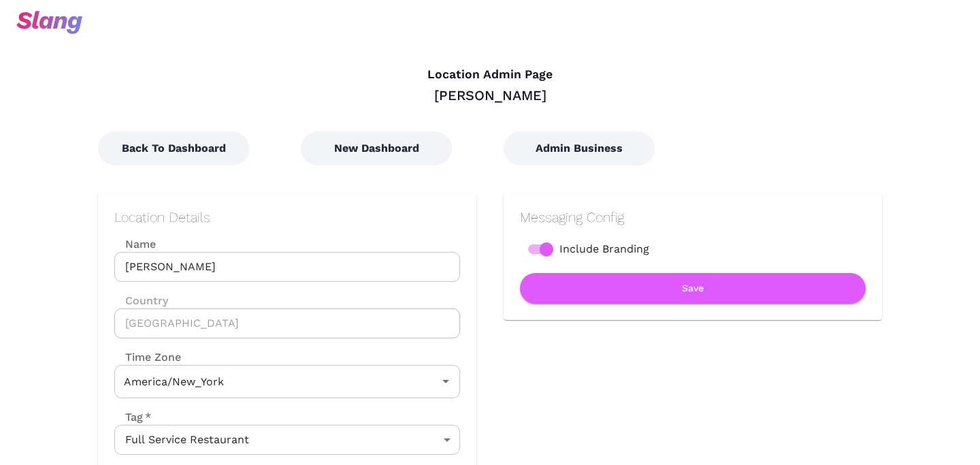 The height and width of the screenshot is (465, 980). What do you see at coordinates (287, 217) in the screenshot?
I see `h2: Location Details` at bounding box center [287, 217].